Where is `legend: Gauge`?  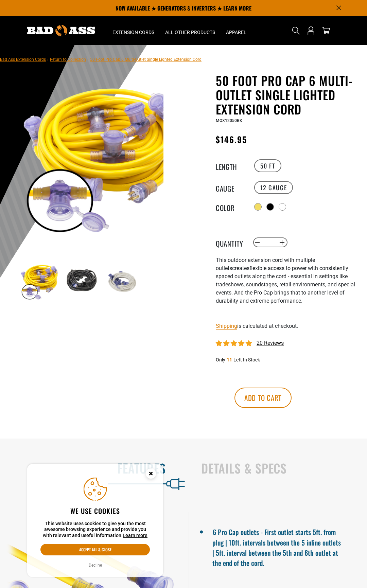 legend: Gauge is located at coordinates (233, 187).